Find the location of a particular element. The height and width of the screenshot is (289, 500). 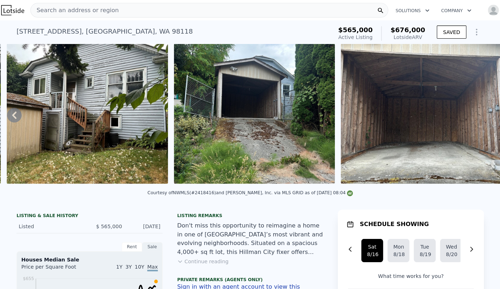

div: Price per Square Foot is located at coordinates (59, 264).